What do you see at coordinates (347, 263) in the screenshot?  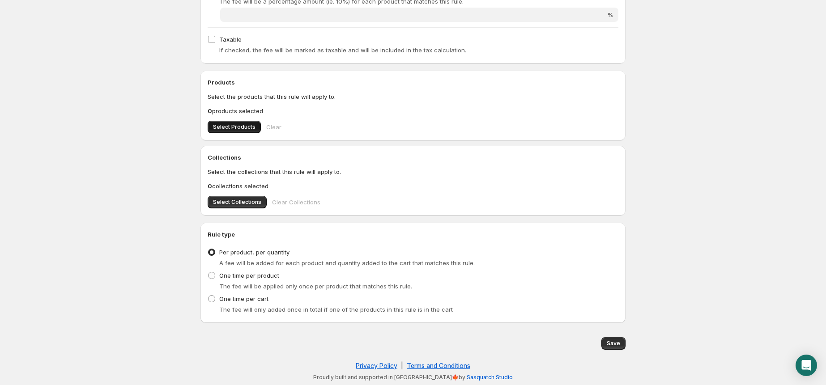 I see `span: A fee will be added for each product and quantity added to the cart that matches this rule.` at bounding box center [347, 263].